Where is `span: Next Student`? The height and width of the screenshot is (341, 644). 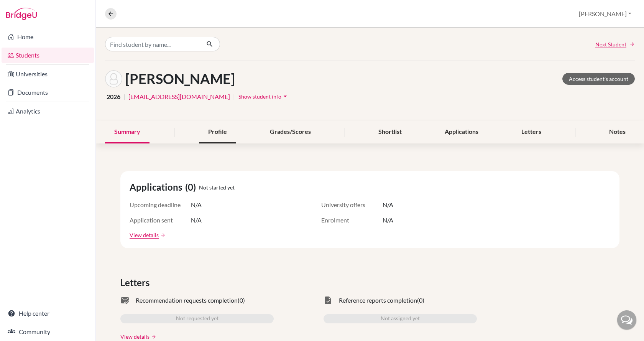 span: Next Student is located at coordinates (611, 44).